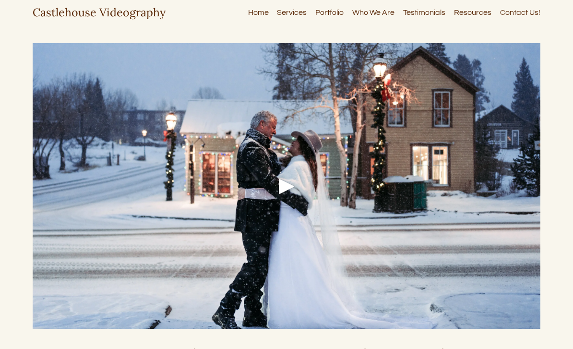  Describe the element at coordinates (424, 12) in the screenshot. I see `a: Testimonials` at that location.